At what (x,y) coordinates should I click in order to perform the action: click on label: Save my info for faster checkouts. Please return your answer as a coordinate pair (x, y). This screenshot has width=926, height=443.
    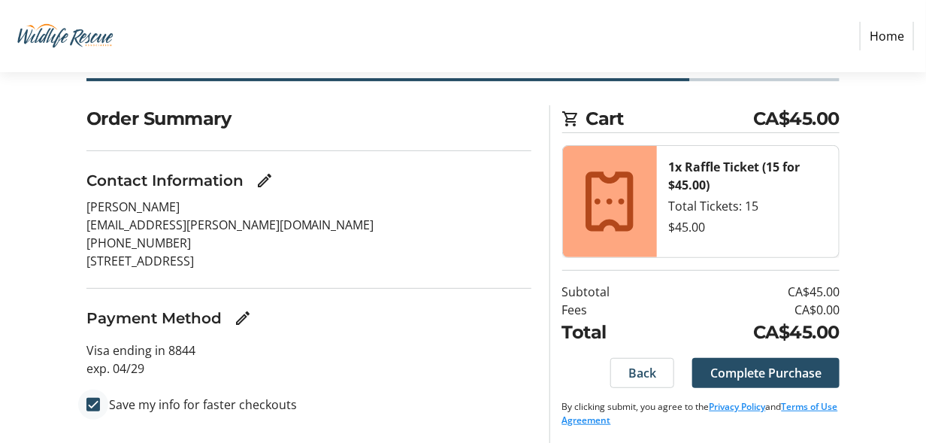
    Looking at the image, I should click on (198, 404).